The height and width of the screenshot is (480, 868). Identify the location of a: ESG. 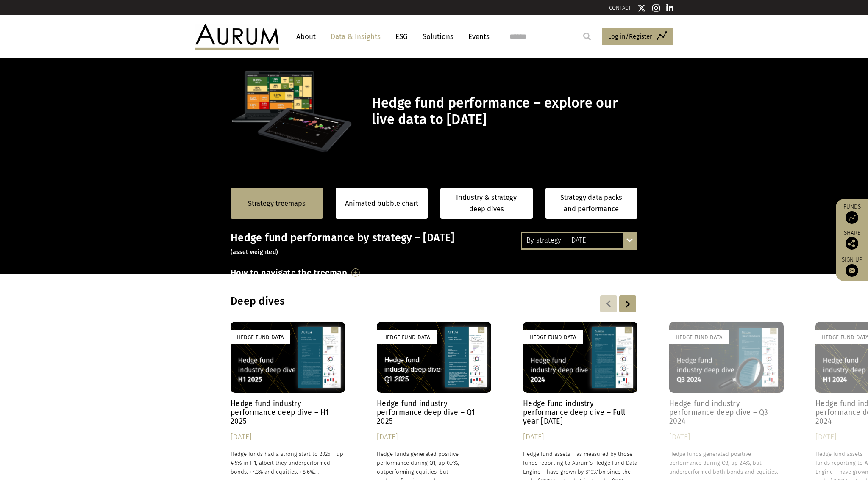
(401, 36).